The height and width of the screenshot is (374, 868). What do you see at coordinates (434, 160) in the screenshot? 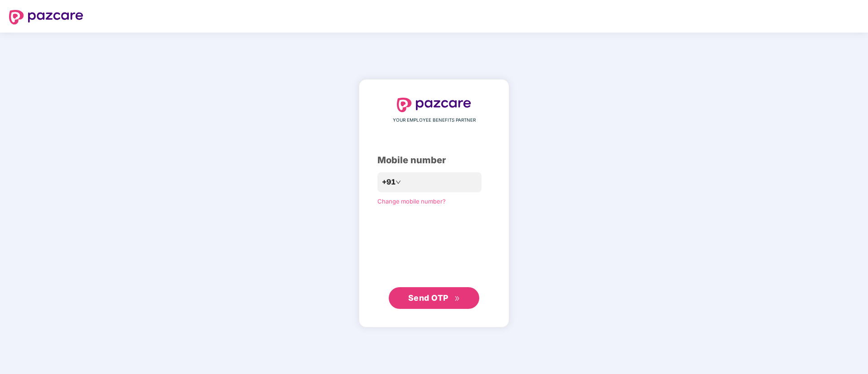
I see `div: Mobile number` at bounding box center [434, 160].